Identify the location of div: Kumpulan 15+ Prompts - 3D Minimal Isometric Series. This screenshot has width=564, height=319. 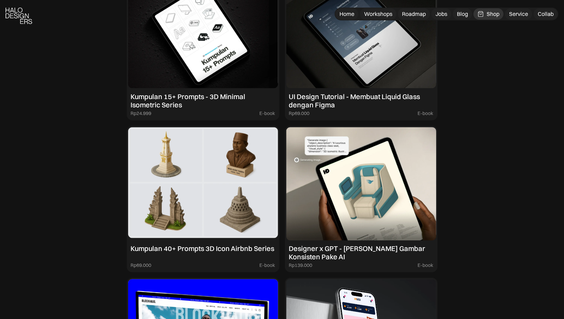
(203, 101).